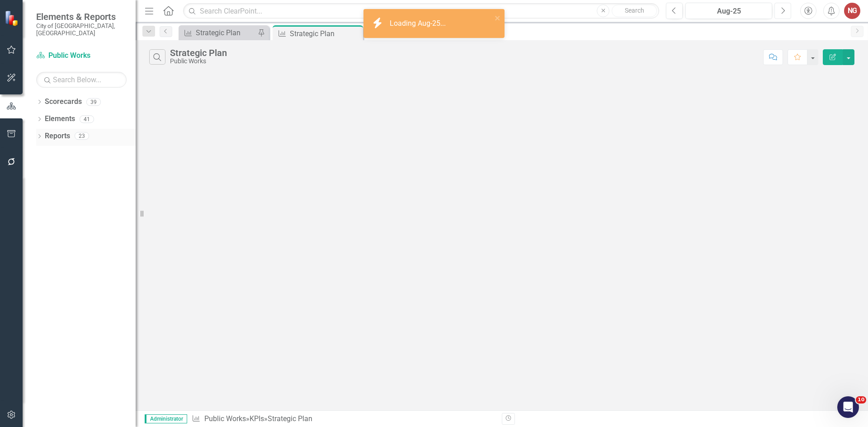 The height and width of the screenshot is (427, 868). Describe the element at coordinates (498, 18) in the screenshot. I see `button: close` at that location.